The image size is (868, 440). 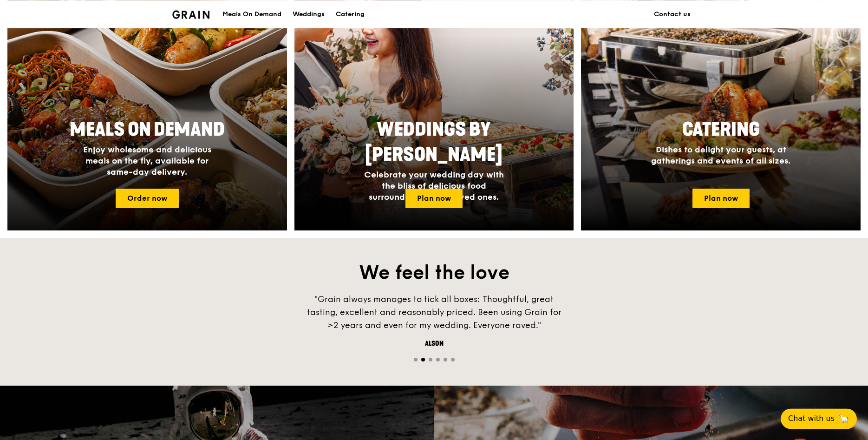 I want to click on span: Go to slide 4, so click(x=438, y=360).